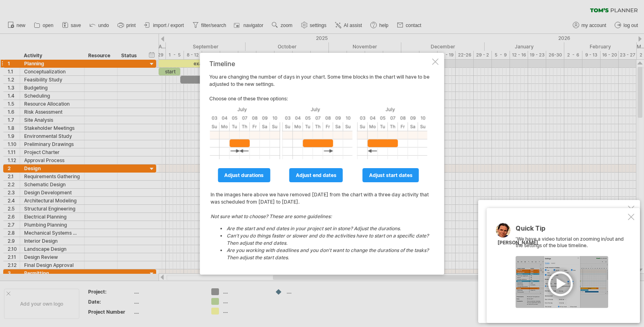  Describe the element at coordinates (328, 254) in the screenshot. I see `li: Are you working with deadlines and you don't want to change the durations of the tasks? Then adju...` at that location.